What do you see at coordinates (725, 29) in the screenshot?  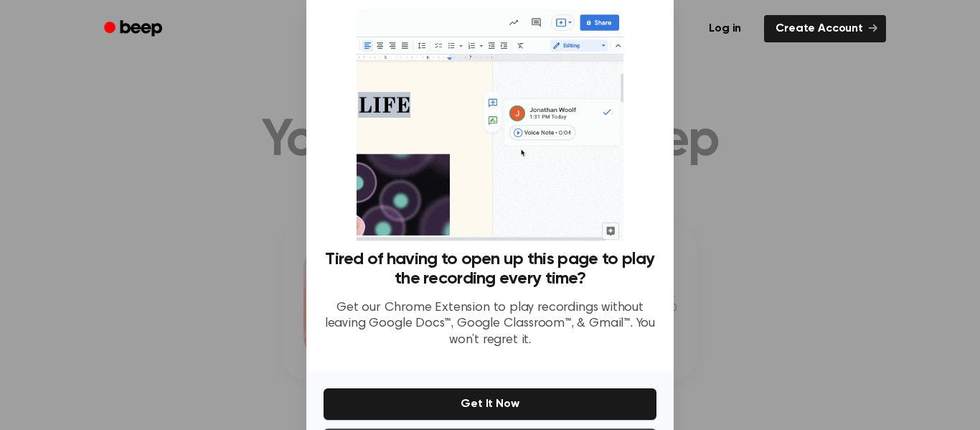 I see `a: Log in` at bounding box center [725, 29].